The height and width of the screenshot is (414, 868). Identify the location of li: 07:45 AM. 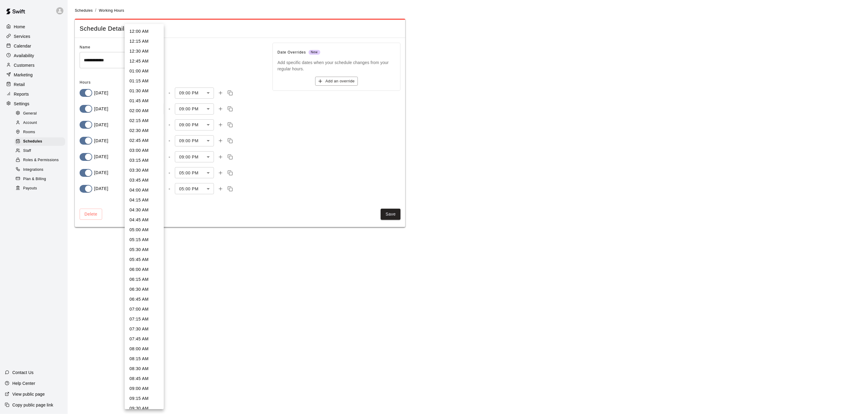
(145, 338).